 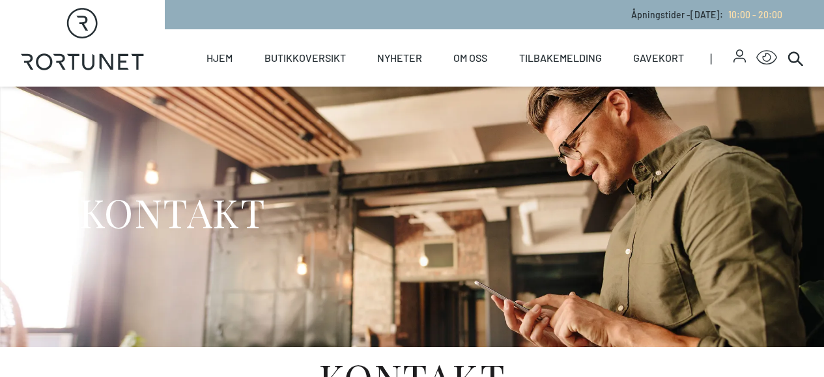 What do you see at coordinates (658, 58) in the screenshot?
I see `a: Gavekort` at bounding box center [658, 58].